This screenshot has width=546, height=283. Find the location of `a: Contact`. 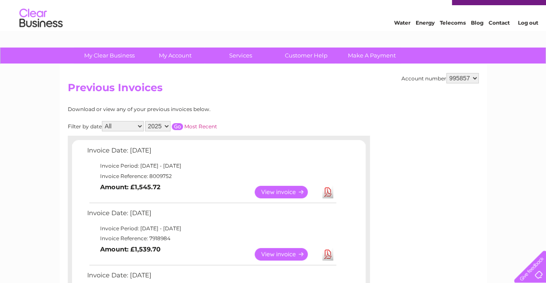

a: Contact is located at coordinates (499, 40).